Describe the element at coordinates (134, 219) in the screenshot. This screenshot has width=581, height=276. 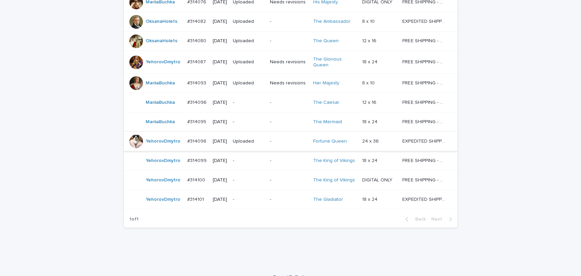
I see `p: 1 of 1` at that location.